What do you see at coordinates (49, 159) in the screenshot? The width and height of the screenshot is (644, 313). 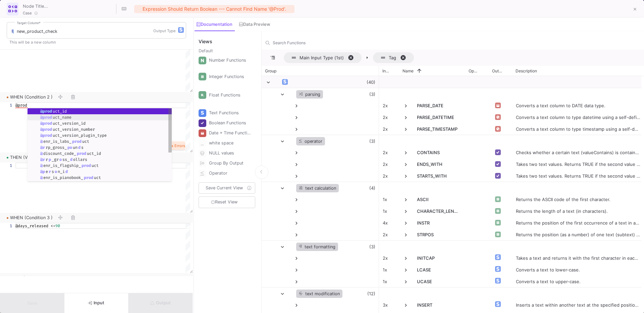 I see `span: p` at bounding box center [49, 159].